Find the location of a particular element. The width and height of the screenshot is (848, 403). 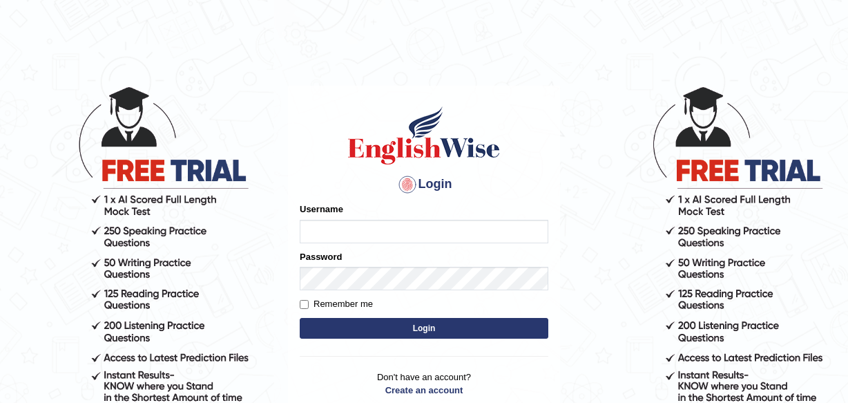

label: Password is located at coordinates (320, 256).